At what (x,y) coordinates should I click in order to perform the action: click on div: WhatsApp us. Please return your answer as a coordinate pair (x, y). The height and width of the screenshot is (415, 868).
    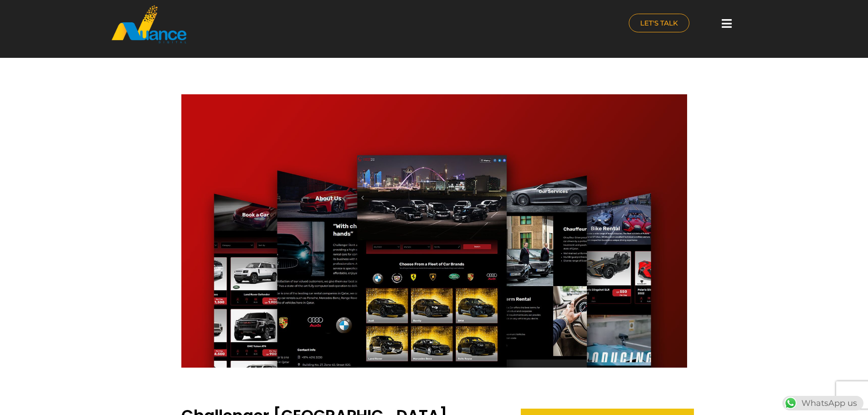
    Looking at the image, I should click on (823, 402).